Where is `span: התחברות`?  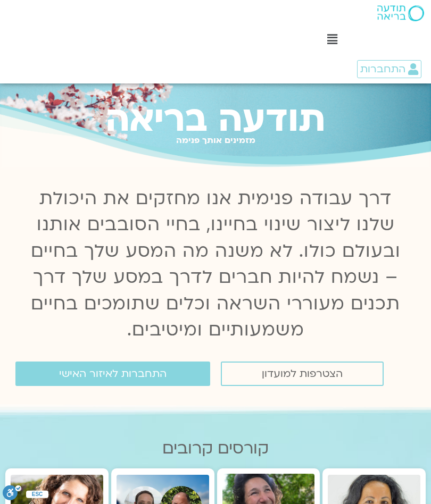 span: התחברות is located at coordinates (382, 69).